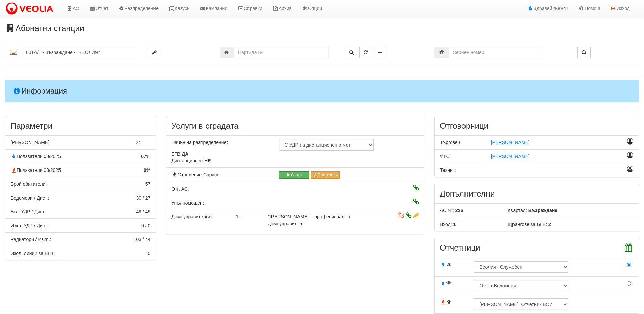 This screenshot has width=644, height=314. I want to click on div: % от апартаментите с консумация по отчет за отопление през миналия месец, so click(81, 170).